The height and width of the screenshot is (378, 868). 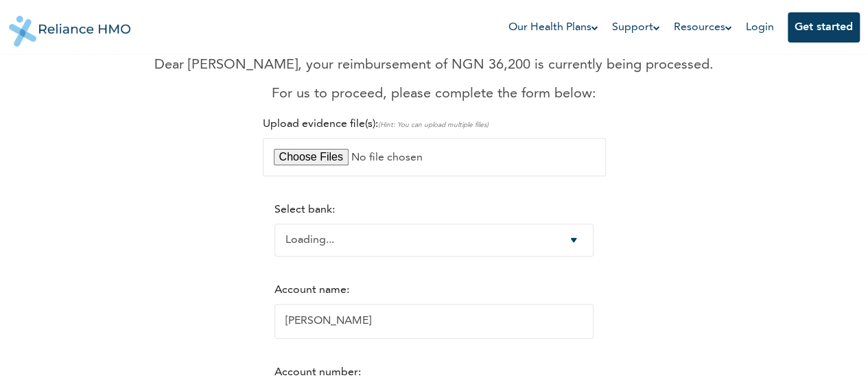 What do you see at coordinates (553, 27) in the screenshot?
I see `a: Our Health Plans` at bounding box center [553, 27].